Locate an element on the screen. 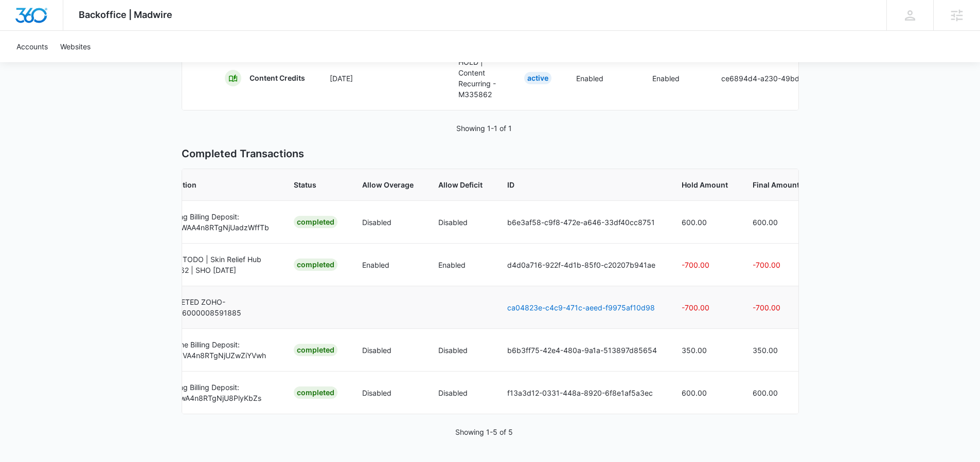  p: f13a3d12-0331-448a-8920-6f8e1af5a3ec is located at coordinates (582, 393).